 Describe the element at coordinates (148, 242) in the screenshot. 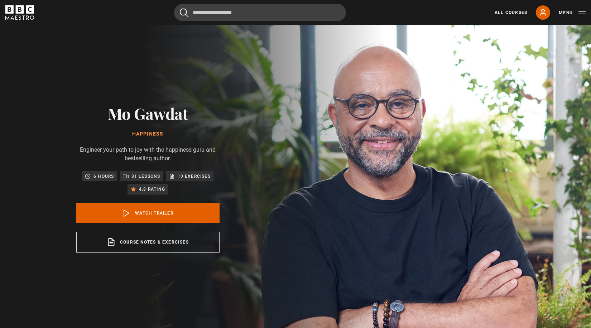

I see `a: Course notes & exercises` at that location.